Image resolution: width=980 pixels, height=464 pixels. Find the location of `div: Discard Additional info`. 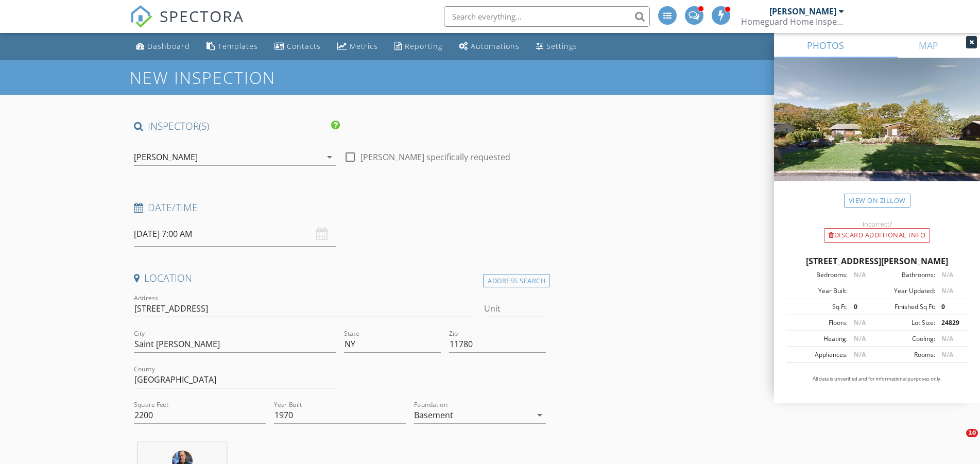

div: Discard Additional info is located at coordinates (877, 235).